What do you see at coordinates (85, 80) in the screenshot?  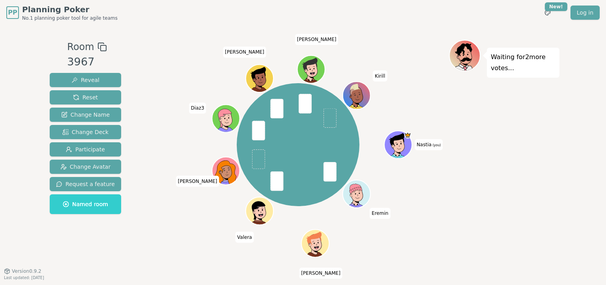 I see `button: Reveal` at bounding box center [85, 80].